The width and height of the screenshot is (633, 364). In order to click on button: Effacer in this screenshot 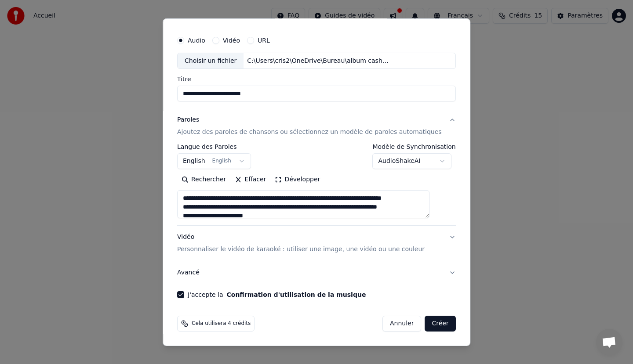, I will do `click(250, 180)`.